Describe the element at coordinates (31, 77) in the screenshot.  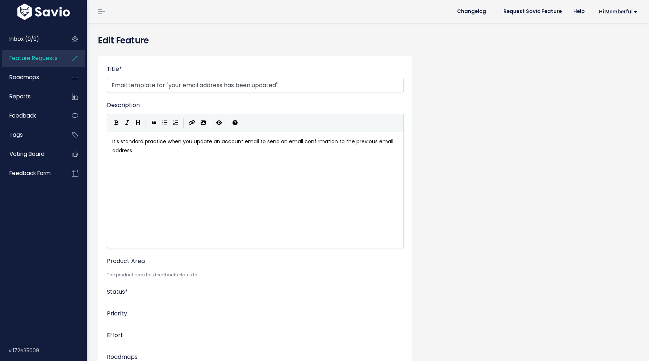
I see `a: Roadmaps` at that location.